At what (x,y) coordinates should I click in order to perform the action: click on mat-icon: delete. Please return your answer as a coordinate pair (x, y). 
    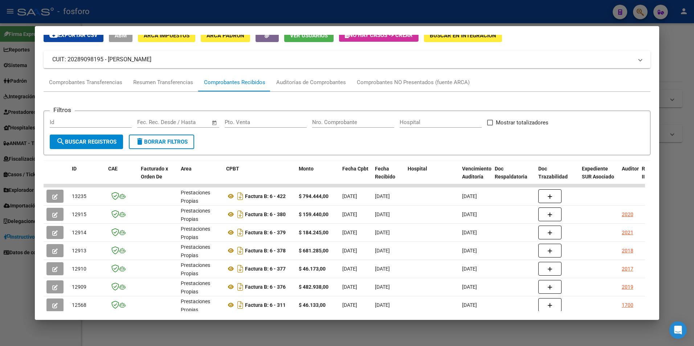
    Looking at the image, I should click on (140, 142).